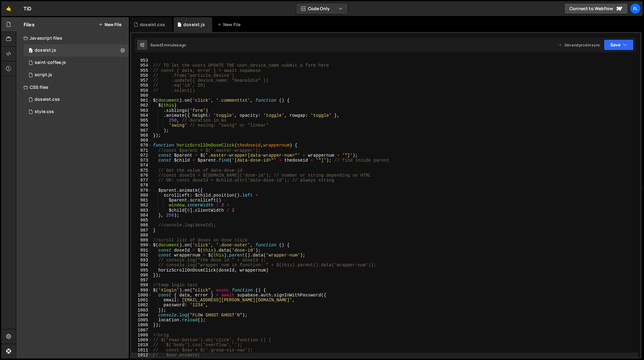  What do you see at coordinates (76, 62) in the screenshot?
I see `div: 4604/27020.js` at bounding box center [76, 62].